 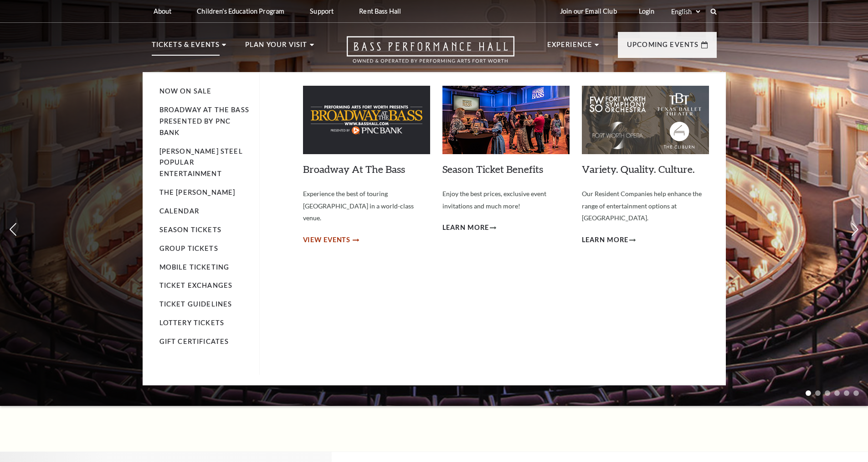 What do you see at coordinates (638, 169) in the screenshot?
I see `a: Variety. Quality. Culture.` at bounding box center [638, 169].